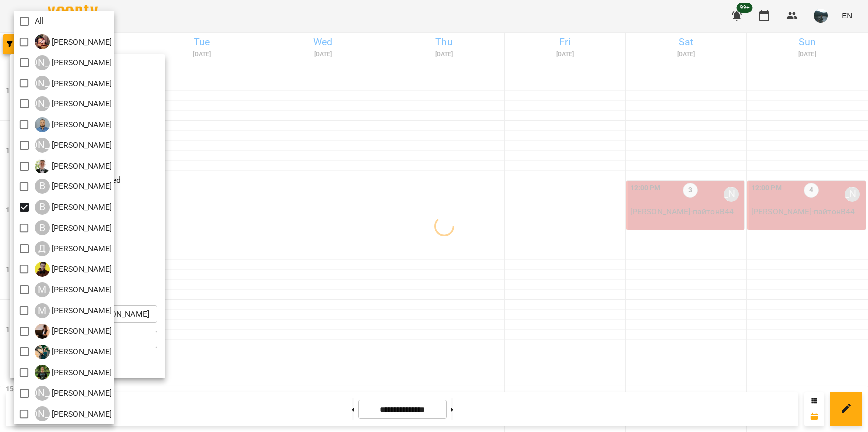  What do you see at coordinates (73, 42) in the screenshot?
I see `div: Ілля Петруша` at bounding box center [73, 42].